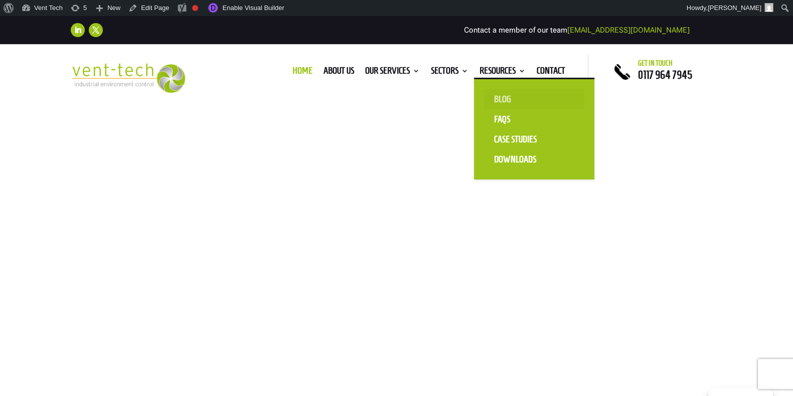 This screenshot has width=793, height=396. Describe the element at coordinates (665, 75) in the screenshot. I see `span: 0117 964 7945` at that location.